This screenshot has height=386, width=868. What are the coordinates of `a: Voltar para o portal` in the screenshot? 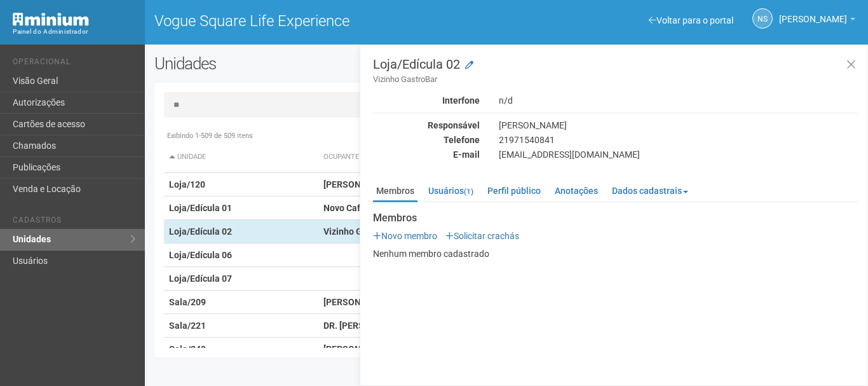 It's located at (690, 21).